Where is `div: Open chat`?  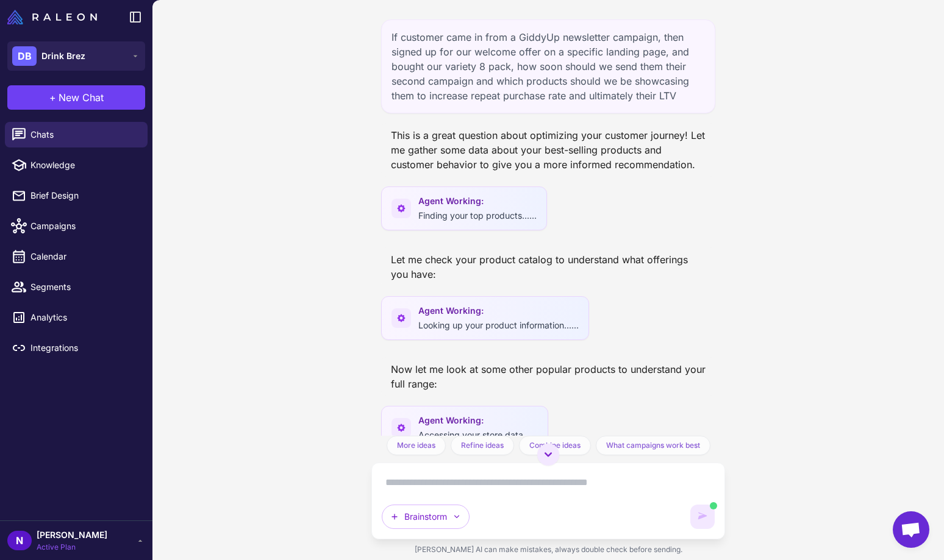 div: Open chat is located at coordinates (911, 529).